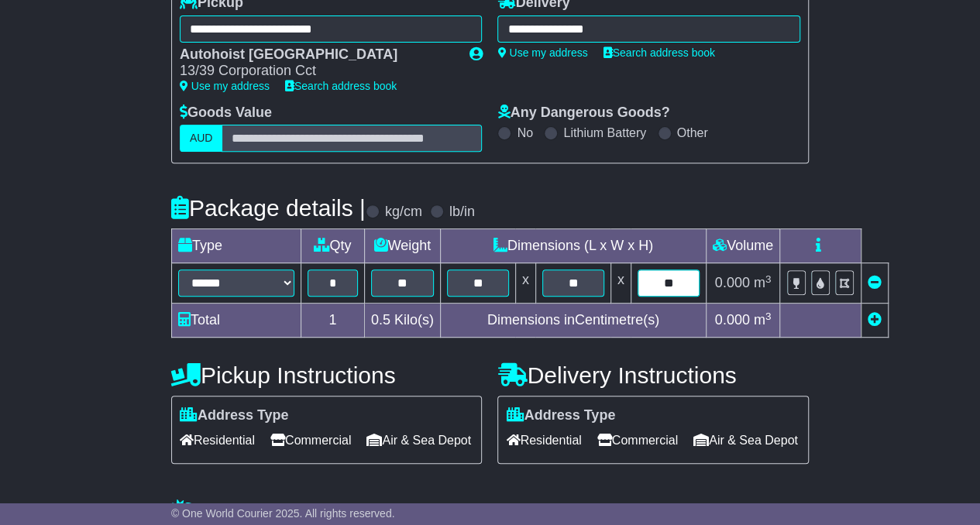 This screenshot has width=980, height=525. Describe the element at coordinates (332, 320) in the screenshot. I see `td: 1` at that location.